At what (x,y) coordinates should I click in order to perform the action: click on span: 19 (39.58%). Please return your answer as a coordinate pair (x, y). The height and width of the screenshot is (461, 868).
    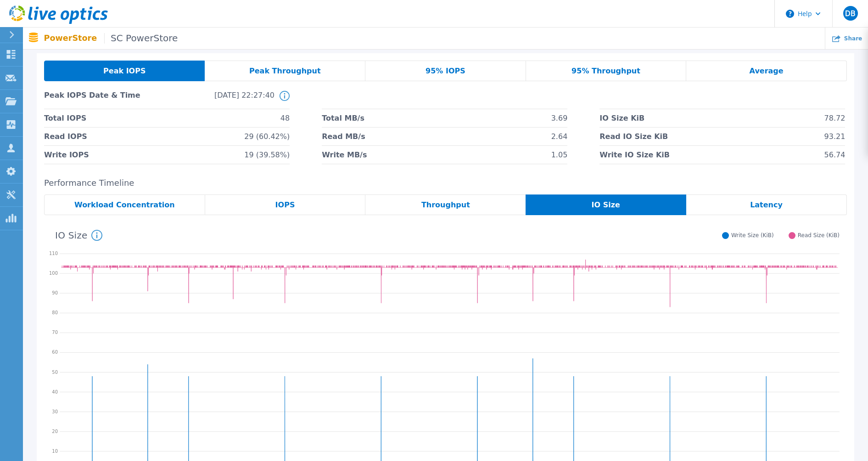
    Looking at the image, I should click on (267, 155).